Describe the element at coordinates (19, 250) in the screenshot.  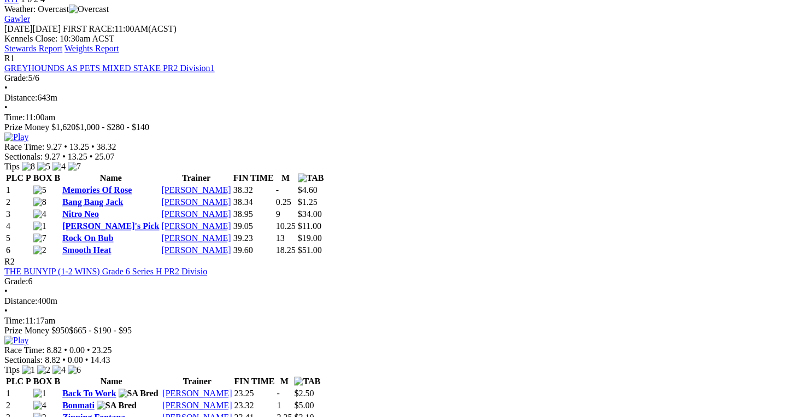
I see `td: 6` at that location.